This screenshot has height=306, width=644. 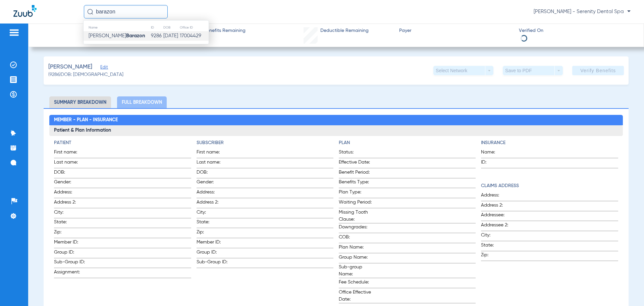 What do you see at coordinates (549, 143) in the screenshot?
I see `app-breakdown-title: Insurance` at bounding box center [549, 143].